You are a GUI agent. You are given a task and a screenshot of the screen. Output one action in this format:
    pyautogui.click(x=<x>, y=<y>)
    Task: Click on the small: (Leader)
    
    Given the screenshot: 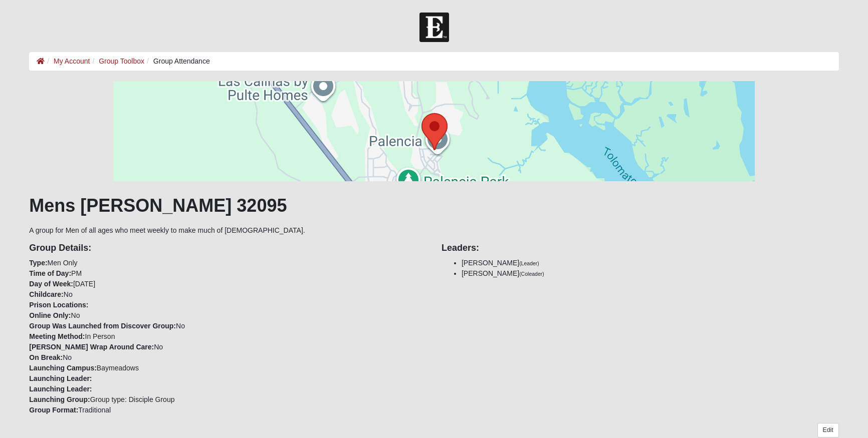 What is the action you would take?
    pyautogui.click(x=529, y=263)
    